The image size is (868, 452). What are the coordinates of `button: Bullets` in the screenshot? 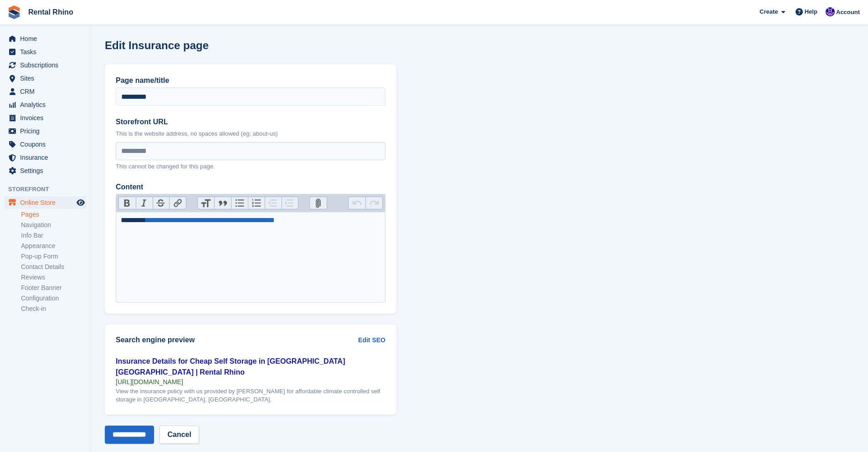 It's located at (239, 203).